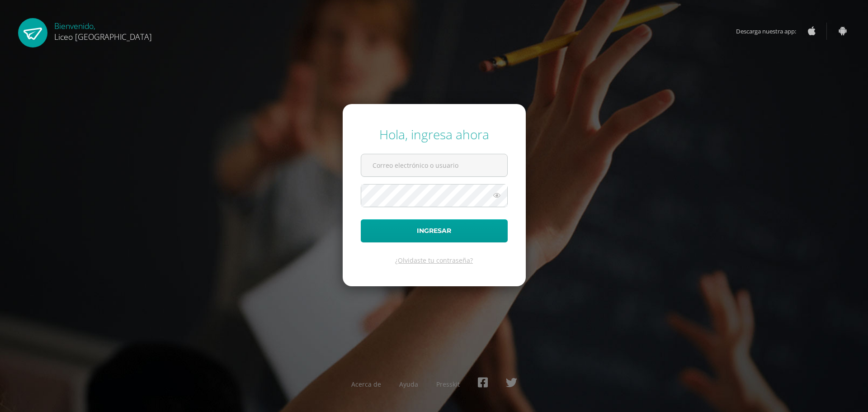 The height and width of the screenshot is (412, 868). Describe the element at coordinates (366, 384) in the screenshot. I see `a: Acerca de` at that location.